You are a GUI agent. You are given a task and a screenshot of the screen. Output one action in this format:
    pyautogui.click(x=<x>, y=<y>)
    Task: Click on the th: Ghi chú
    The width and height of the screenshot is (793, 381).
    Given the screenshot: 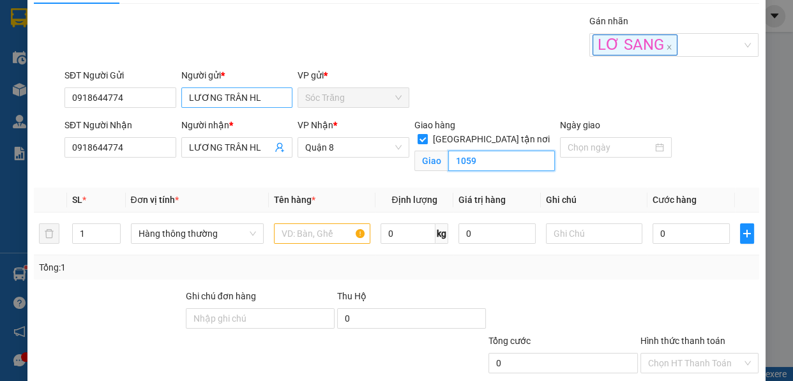 What is the action you would take?
    pyautogui.click(x=593, y=200)
    